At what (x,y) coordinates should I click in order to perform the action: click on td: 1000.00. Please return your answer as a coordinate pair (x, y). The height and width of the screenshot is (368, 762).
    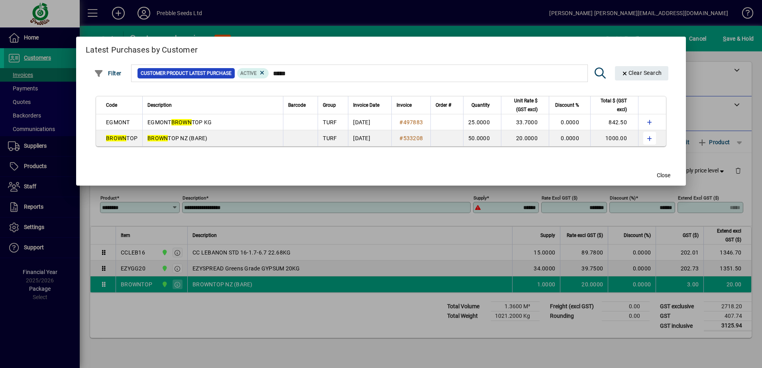
    Looking at the image, I should click on (614, 138).